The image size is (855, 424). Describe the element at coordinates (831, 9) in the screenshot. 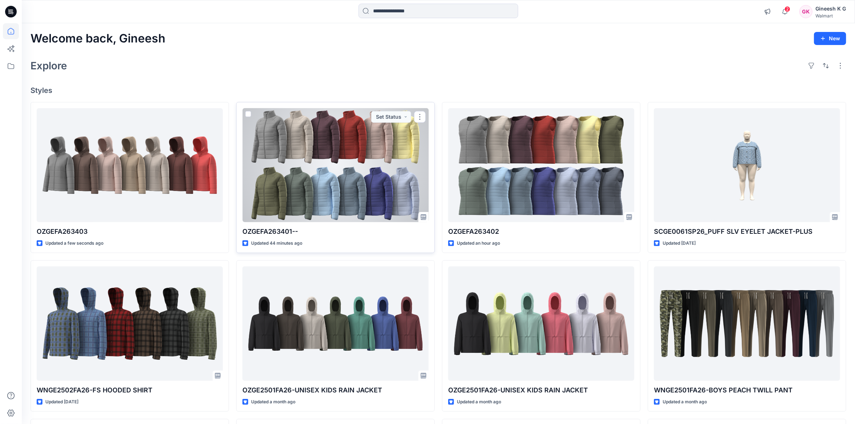

I see `div: Gineesh K G` at that location.